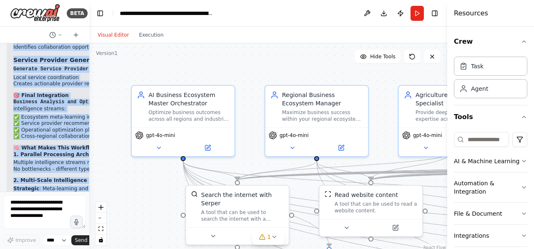 Image resolution: width=534 pixels, height=249 pixels. I want to click on button: Hide left sidebar, so click(100, 13).